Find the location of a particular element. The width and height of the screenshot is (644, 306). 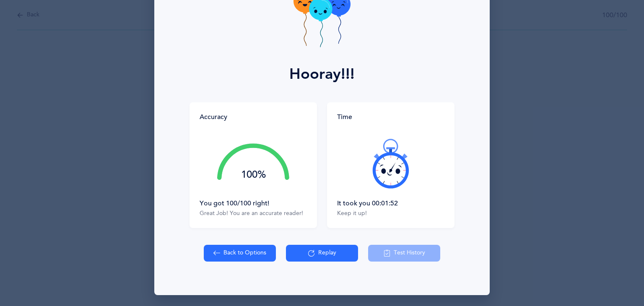

div: It took you 00:01:52 is located at coordinates (391, 203).